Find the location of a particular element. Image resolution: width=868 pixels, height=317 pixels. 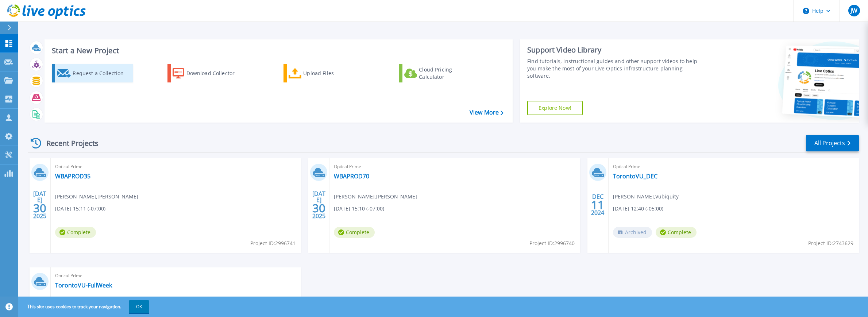

h3: Start a New Project is located at coordinates (277, 51).